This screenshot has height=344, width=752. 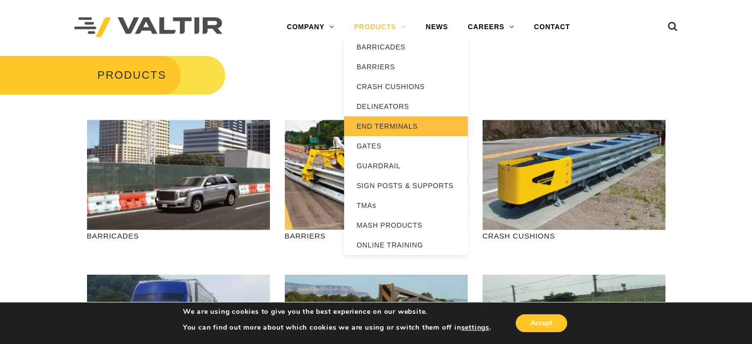 I want to click on img: Valtir, so click(x=148, y=27).